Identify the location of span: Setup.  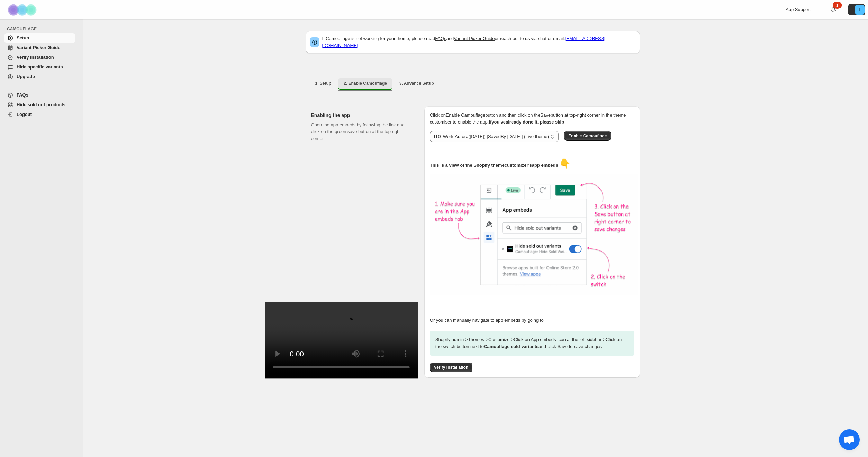
(23, 37).